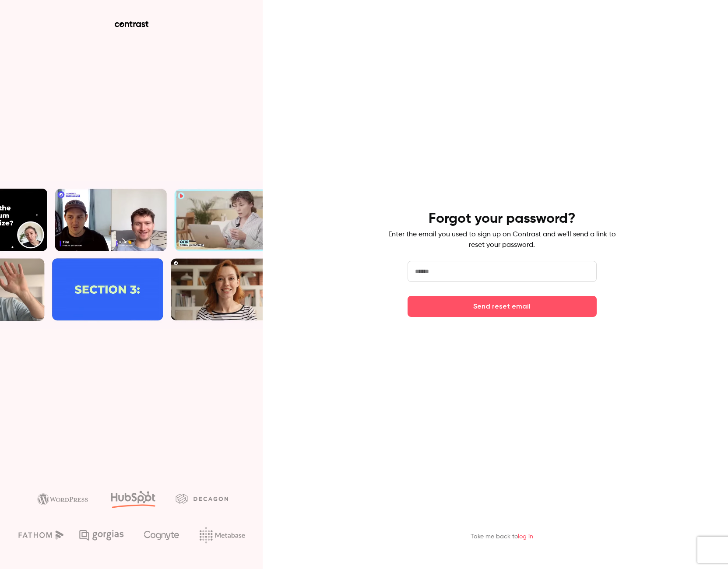  What do you see at coordinates (526, 537) in the screenshot?
I see `a: log in` at bounding box center [526, 537].